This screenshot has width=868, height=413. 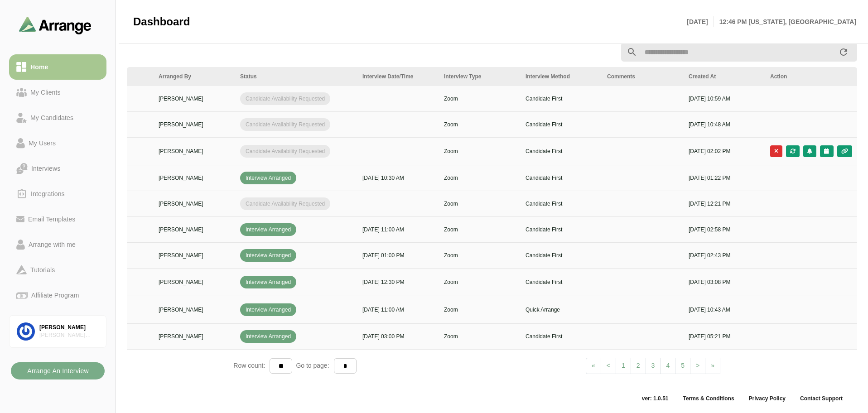 I want to click on div: Tutorials, so click(x=43, y=269).